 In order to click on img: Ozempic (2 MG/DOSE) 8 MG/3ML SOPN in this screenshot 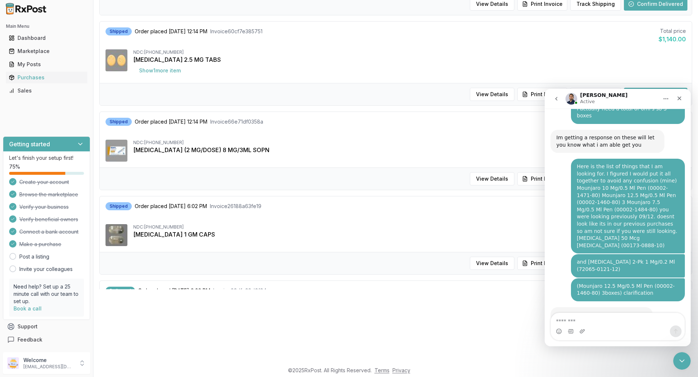, I will do `click(117, 150)`.